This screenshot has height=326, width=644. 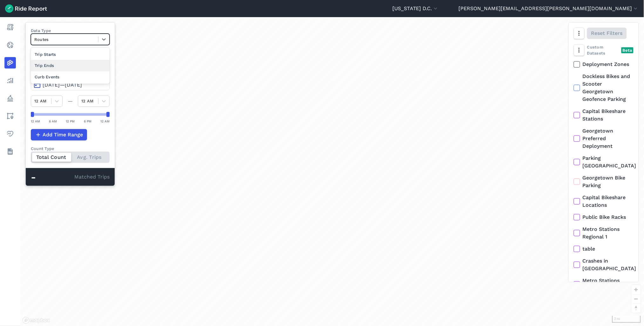 What do you see at coordinates (604, 88) in the screenshot?
I see `label: Dockless Bikes and Scooter Georgetown Geofence Parking` at bounding box center [604, 88].